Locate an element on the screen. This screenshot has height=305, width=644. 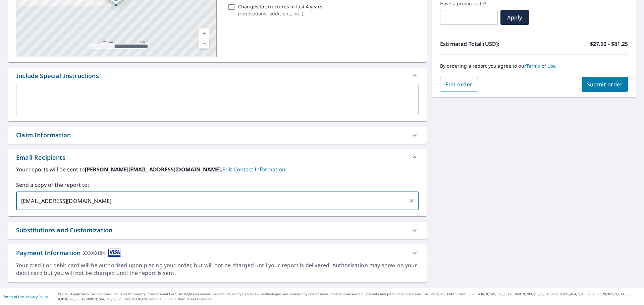
label: Your reports will be sent to is located at coordinates (217, 170).